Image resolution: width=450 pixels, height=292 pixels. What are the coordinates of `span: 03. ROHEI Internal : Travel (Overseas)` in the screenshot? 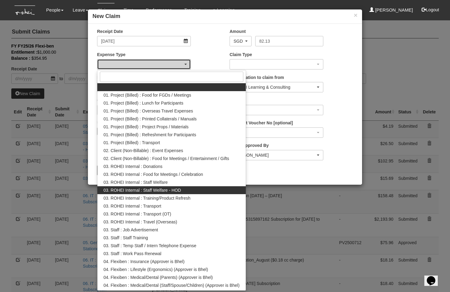 It's located at (140, 222).